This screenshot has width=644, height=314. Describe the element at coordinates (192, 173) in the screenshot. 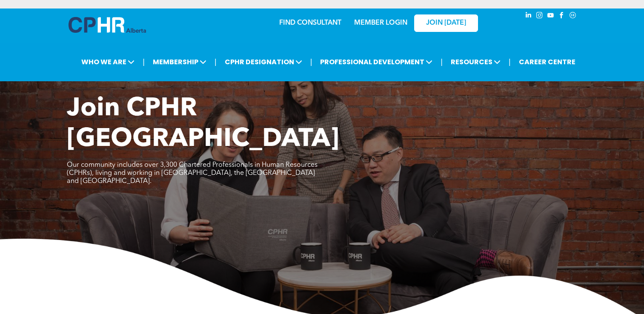

I see `span: Our community includes over 3,300 Chartered Professionals in Human Resources (CPHRs), living and ...` at that location.